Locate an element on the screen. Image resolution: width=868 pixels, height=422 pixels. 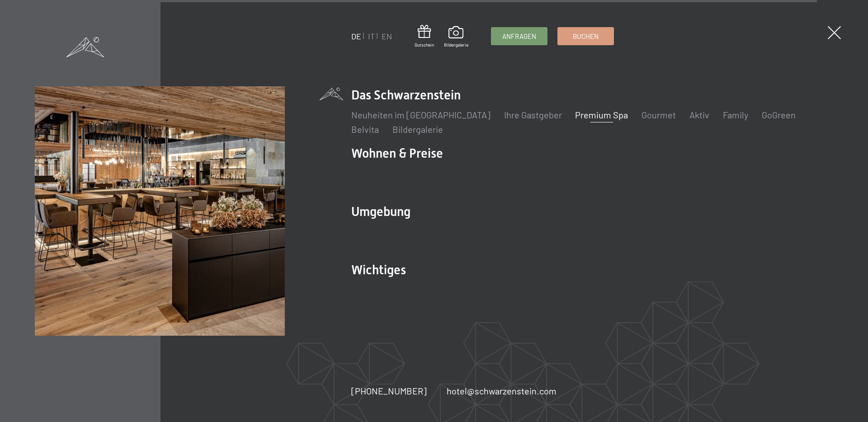
span: Bildergalerie is located at coordinates (455, 44).